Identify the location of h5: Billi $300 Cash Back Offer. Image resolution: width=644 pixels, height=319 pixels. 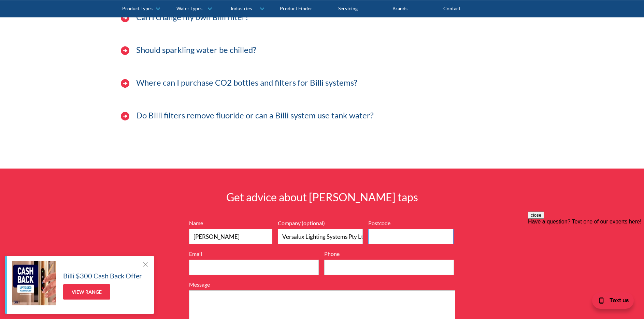
(102, 276).